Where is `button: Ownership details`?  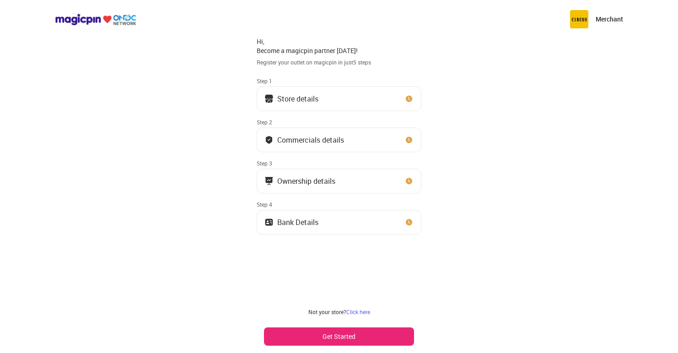 button: Ownership details is located at coordinates (339, 181).